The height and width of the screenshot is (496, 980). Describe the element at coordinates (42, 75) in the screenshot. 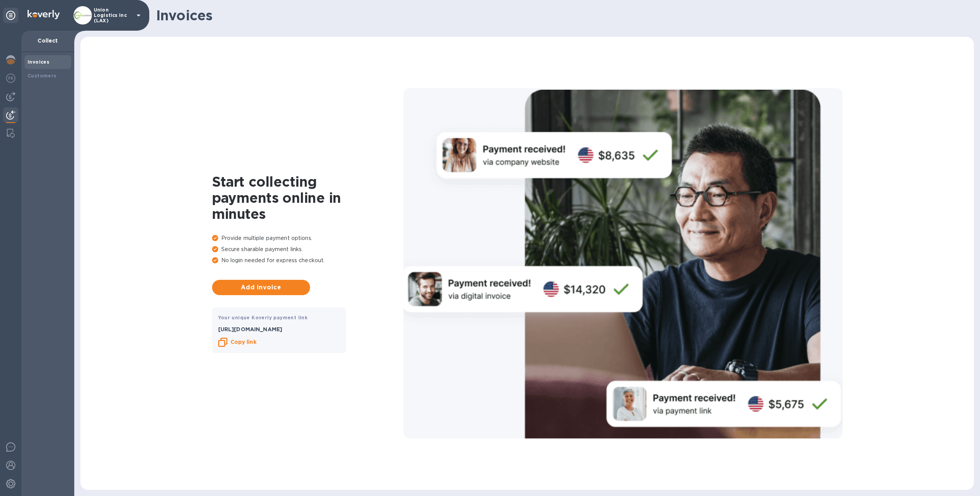

I see `b: Customers` at that location.